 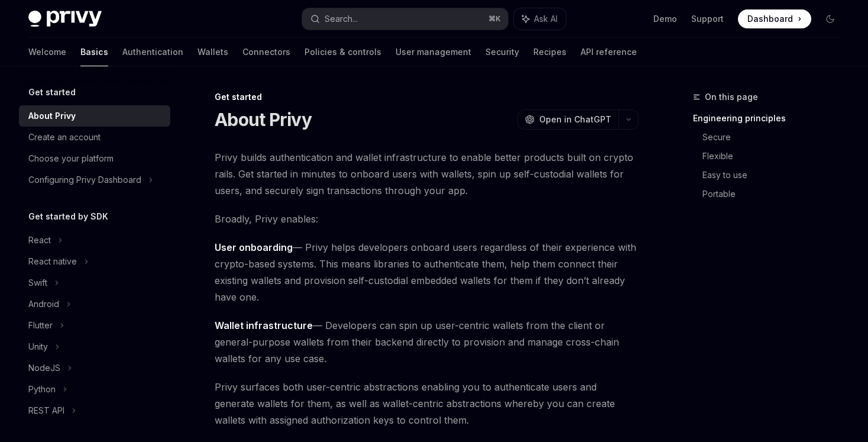 I want to click on div: Flutter, so click(x=40, y=325).